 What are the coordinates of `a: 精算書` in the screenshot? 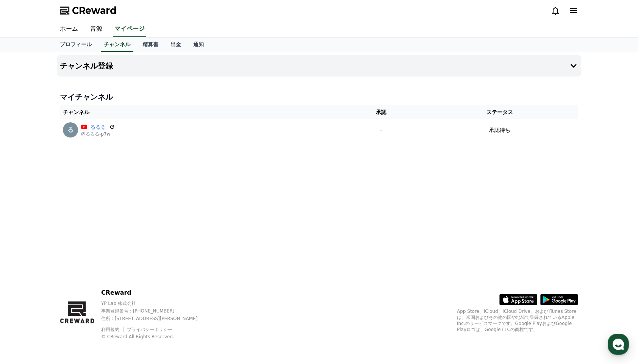 It's located at (150, 44).